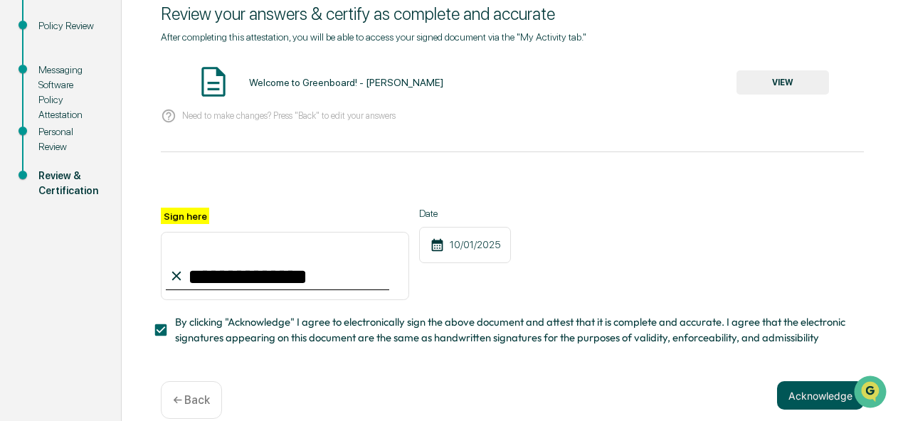 The width and height of the screenshot is (898, 421). Describe the element at coordinates (191, 400) in the screenshot. I see `p: ← Back` at that location.